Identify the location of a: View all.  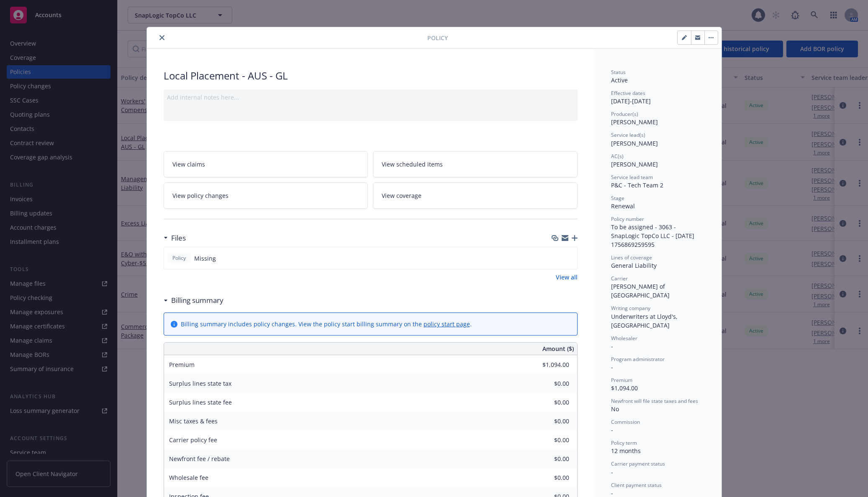
(567, 277).